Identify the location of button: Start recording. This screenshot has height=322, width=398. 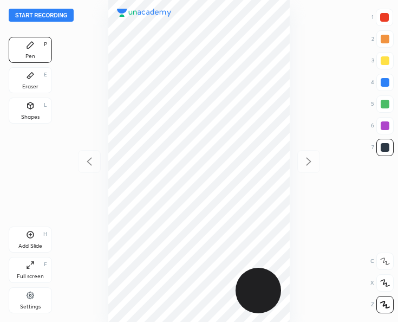
(41, 15).